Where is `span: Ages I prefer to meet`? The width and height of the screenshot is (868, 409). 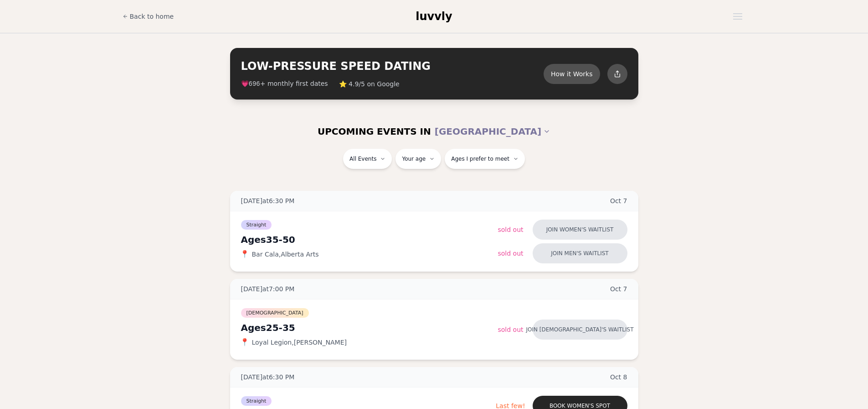 span: Ages I prefer to meet is located at coordinates (480, 159).